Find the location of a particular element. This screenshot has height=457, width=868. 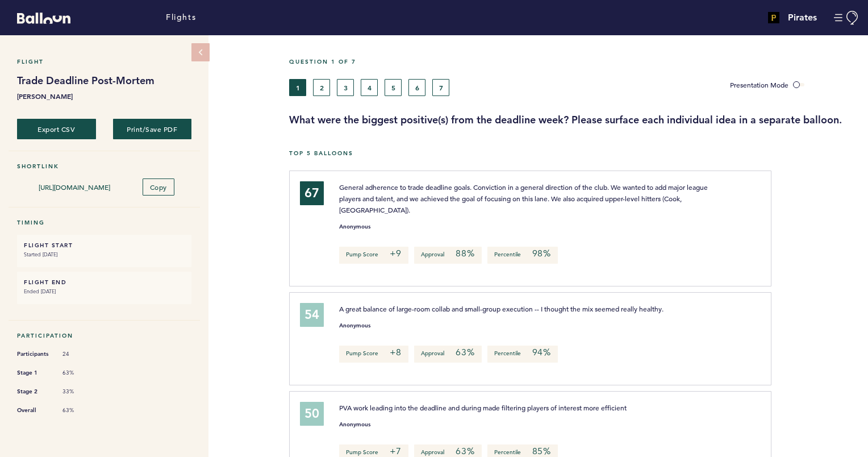

h5: Shortlink is located at coordinates (104, 166).